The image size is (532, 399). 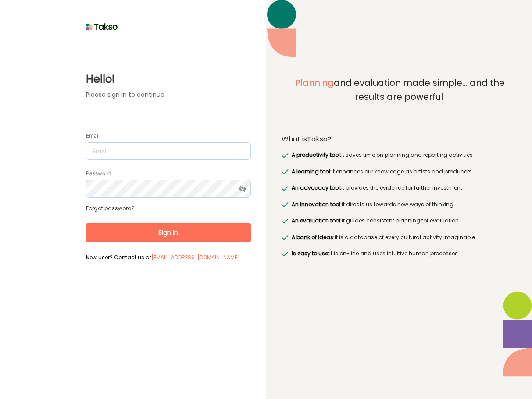 What do you see at coordinates (102, 27) in the screenshot?
I see `img: taksoLoginLogo` at bounding box center [102, 27].